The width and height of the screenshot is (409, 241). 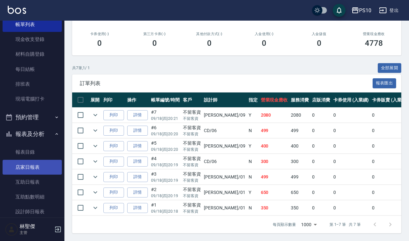 I want to click on h2: 營業現金應收, so click(x=374, y=34).